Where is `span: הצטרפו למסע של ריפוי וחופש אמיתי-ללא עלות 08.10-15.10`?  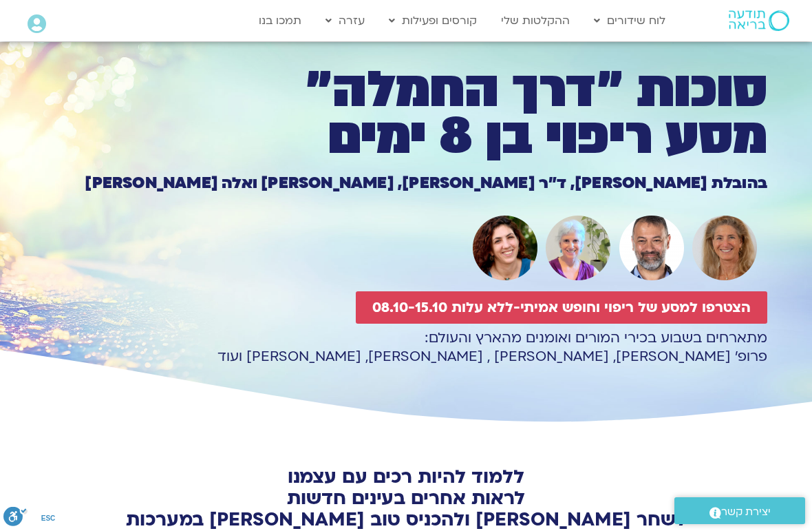 span: הצטרפו למסע של ריפוי וחופש אמיתי-ללא עלות 08.10-15.10 is located at coordinates (561, 307).